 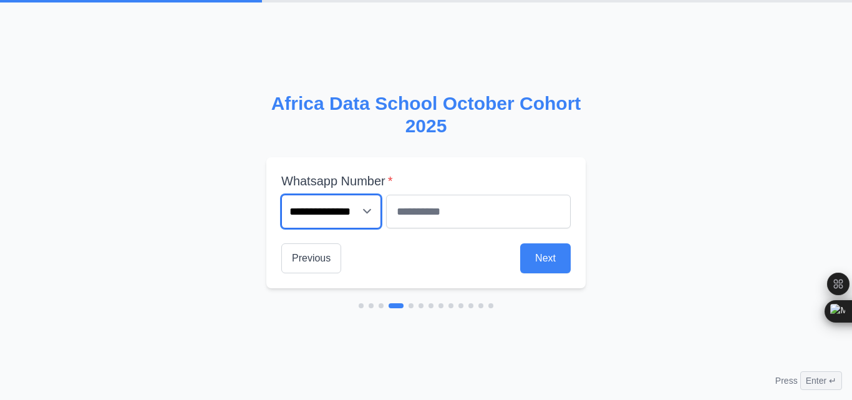 I want to click on button: Next, so click(x=545, y=258).